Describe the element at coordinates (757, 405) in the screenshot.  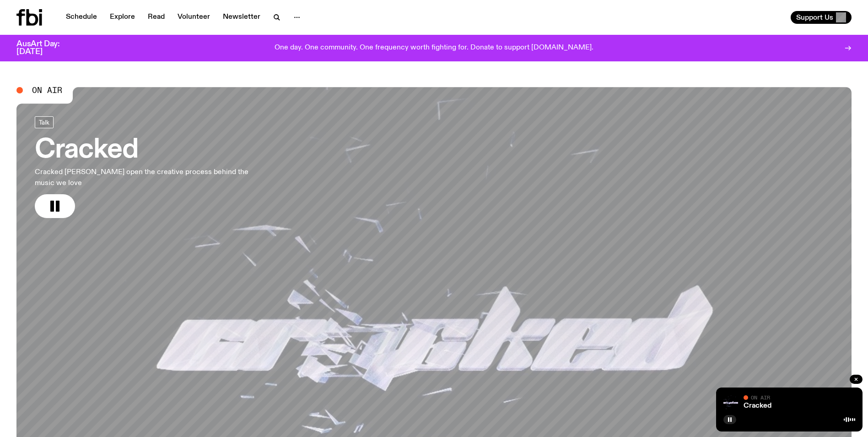
I see `a: Cracked` at that location.